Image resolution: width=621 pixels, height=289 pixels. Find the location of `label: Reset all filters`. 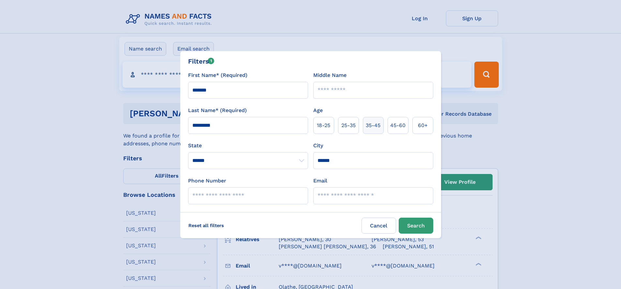

label: Reset all filters is located at coordinates (206, 226).